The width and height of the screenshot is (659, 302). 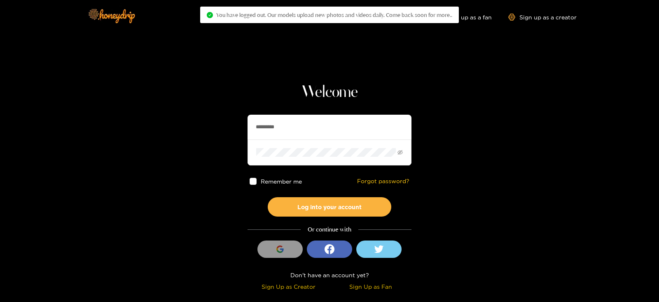 I want to click on span: check-circle, so click(x=210, y=15).